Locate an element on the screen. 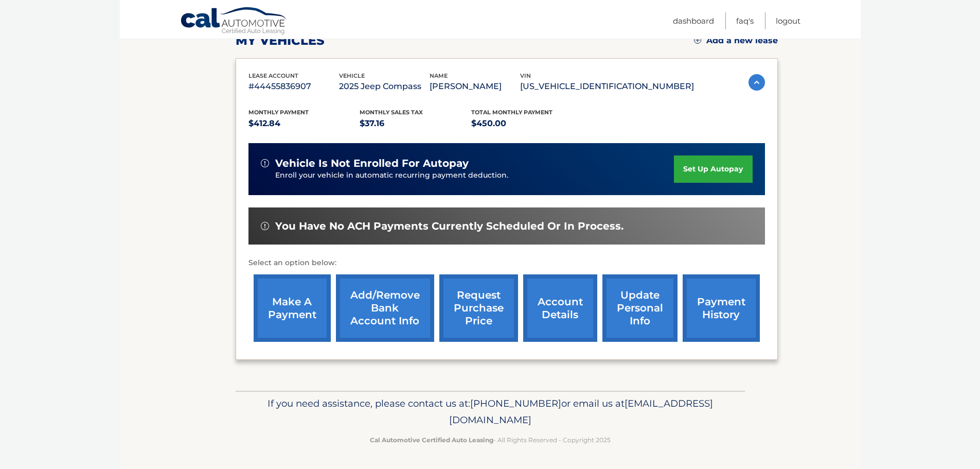 The width and height of the screenshot is (980, 469). span: Monthly Payment is located at coordinates (278, 112).